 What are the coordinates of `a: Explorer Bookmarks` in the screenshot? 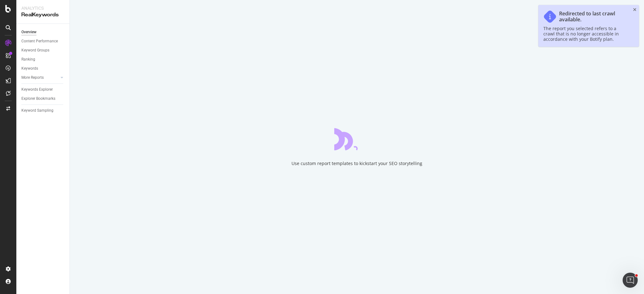 It's located at (43, 99).